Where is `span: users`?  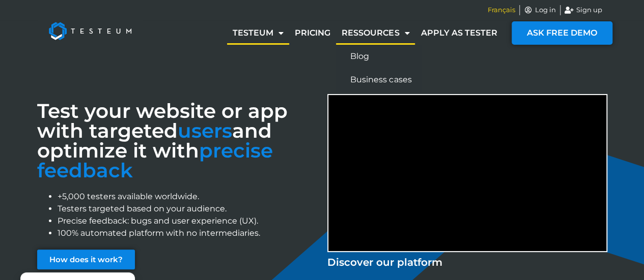
span: users is located at coordinates (205, 131).